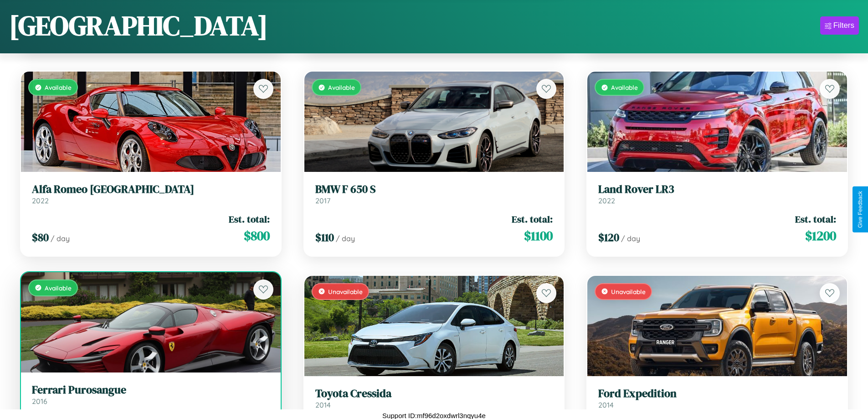 This screenshot has width=868, height=419. Describe the element at coordinates (717, 194) in the screenshot. I see `a: Land Rover LR32022` at that location.